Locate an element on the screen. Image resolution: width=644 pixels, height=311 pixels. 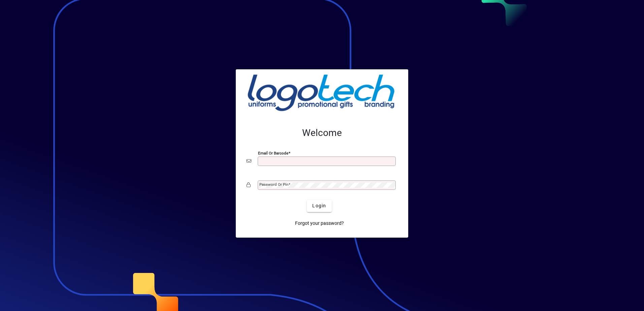
mat-label: Password or Pin is located at coordinates (274, 184).